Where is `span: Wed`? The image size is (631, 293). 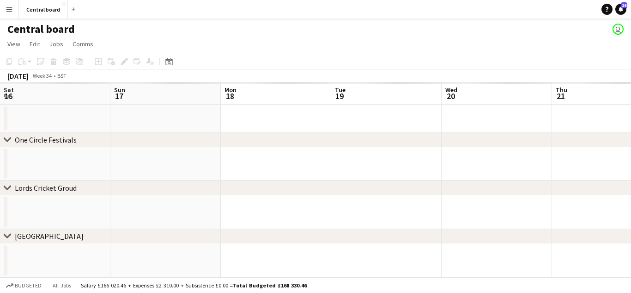
span: Wed is located at coordinates (452, 90).